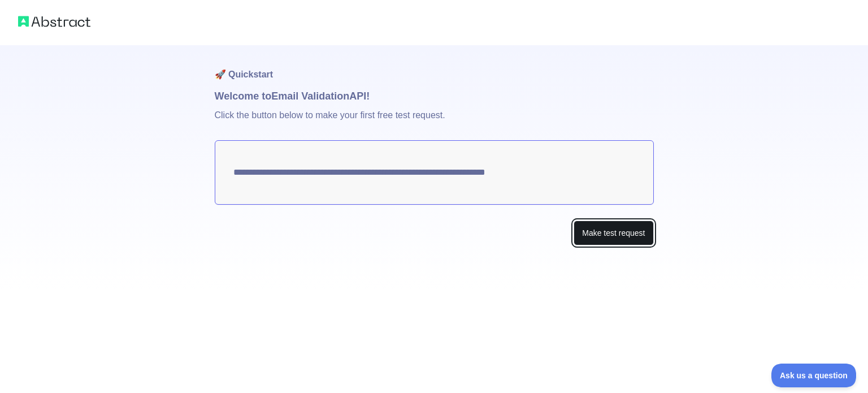  What do you see at coordinates (434, 67) in the screenshot?
I see `h1: 🚀 Quickstart` at bounding box center [434, 67].